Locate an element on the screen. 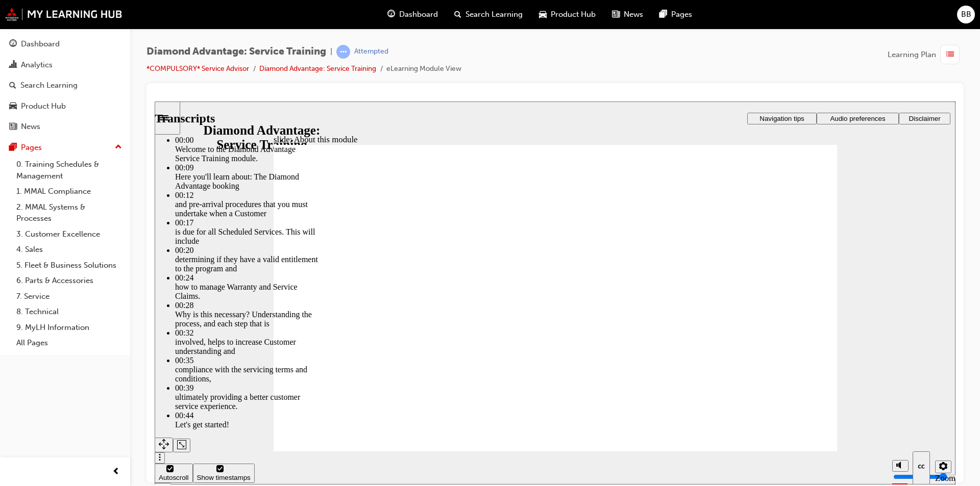  div: News is located at coordinates (30, 127).